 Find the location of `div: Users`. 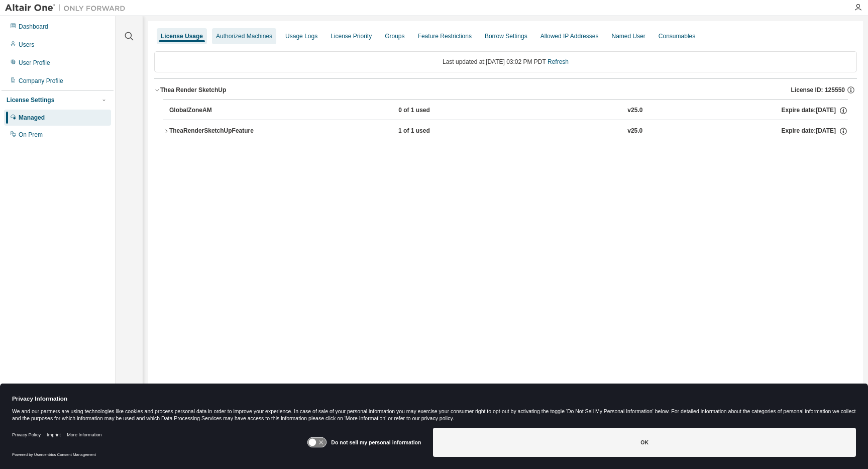

div: Users is located at coordinates (26, 45).